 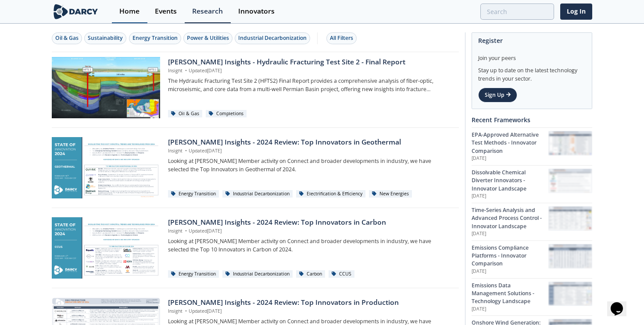 I want to click on div: Research, so click(x=208, y=12).